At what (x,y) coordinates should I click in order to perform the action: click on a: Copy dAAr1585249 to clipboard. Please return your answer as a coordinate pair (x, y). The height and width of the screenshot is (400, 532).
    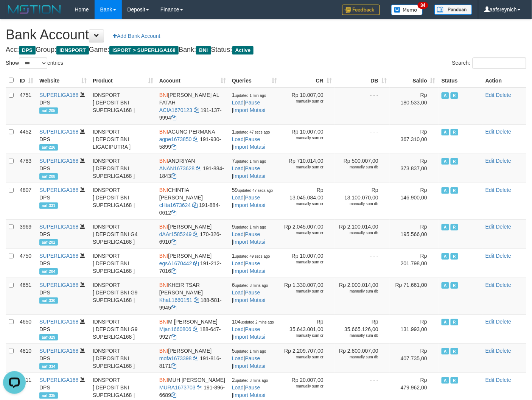
    Looking at the image, I should click on (196, 234).